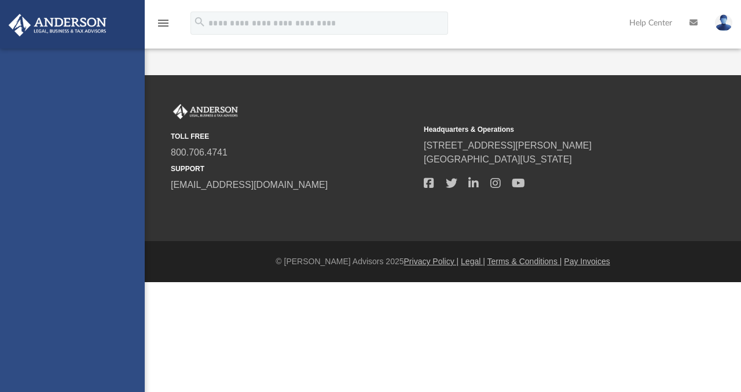 Image resolution: width=741 pixels, height=392 pixels. Describe the element at coordinates (199, 152) in the screenshot. I see `a: 800.706.4741` at that location.